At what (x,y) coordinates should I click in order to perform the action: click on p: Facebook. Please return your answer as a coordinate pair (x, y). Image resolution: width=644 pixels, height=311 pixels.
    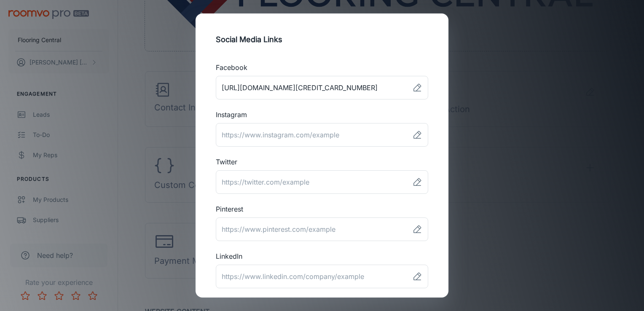
    Looking at the image, I should click on (322, 67).